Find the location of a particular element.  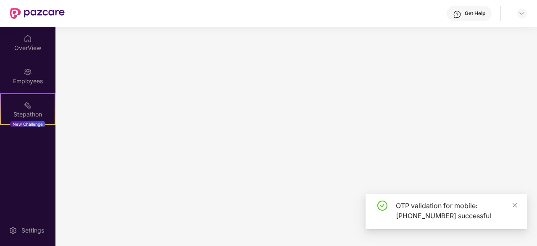

img: svg+xml;base64,PHN2ZyB4bWxucz0iaHR0cDovL3d3dy53My5vcmcvMjAwMC9zdmciIHdpZHRoPSIyMSIgaGVpZ2h0PSIyMC... is located at coordinates (28, 105).